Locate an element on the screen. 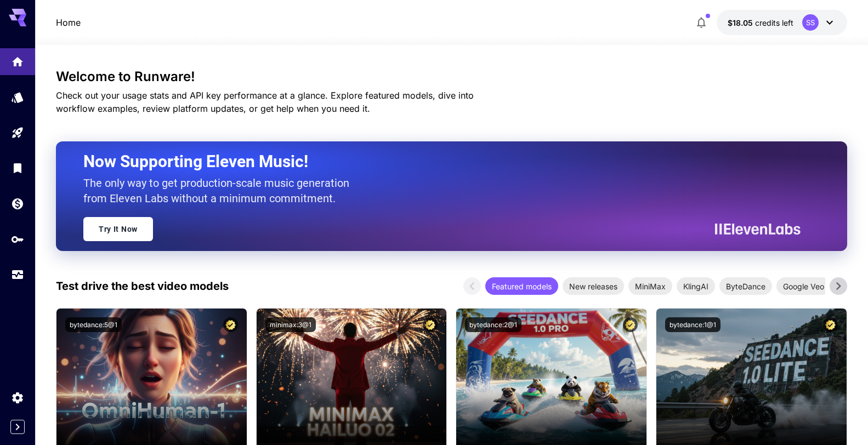 This screenshot has width=868, height=445. div: SS is located at coordinates (811, 23).